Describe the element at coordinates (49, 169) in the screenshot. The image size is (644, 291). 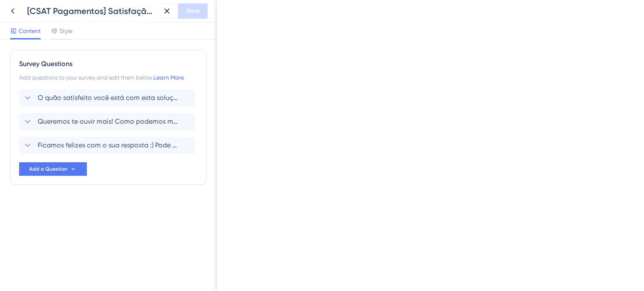
I see `span: Add a Question` at that location.